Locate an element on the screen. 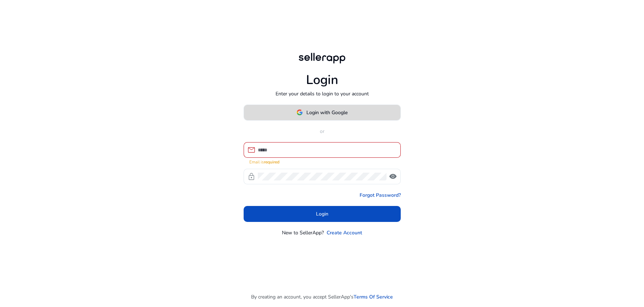  p: or is located at coordinates (322, 131).